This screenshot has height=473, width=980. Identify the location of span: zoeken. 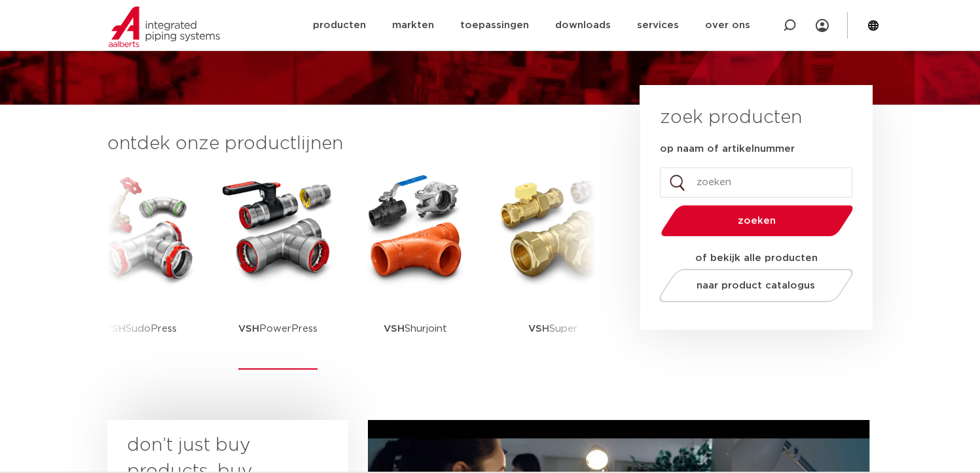
(757, 221).